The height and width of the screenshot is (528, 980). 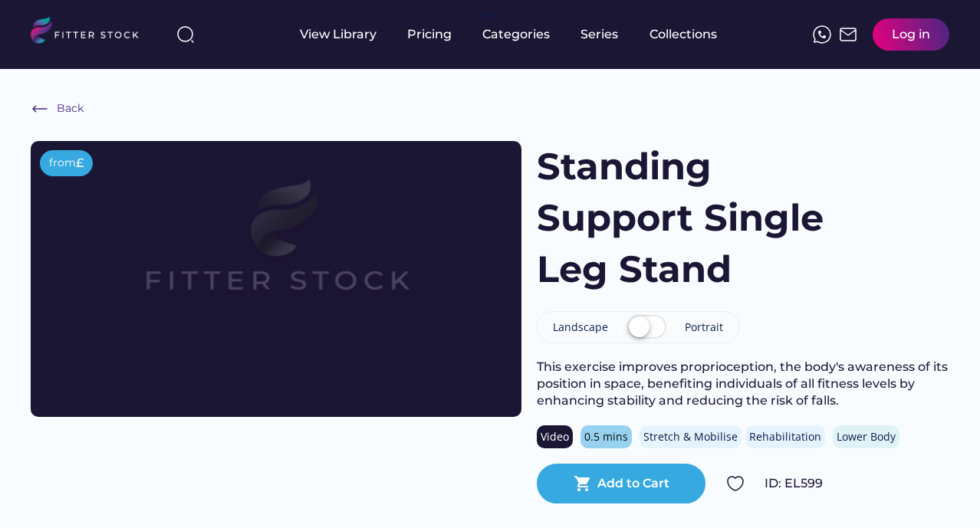 I want to click on div: Log in, so click(x=911, y=34).